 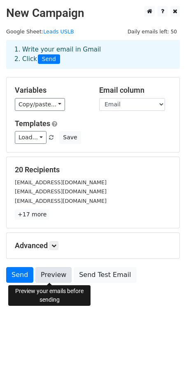 I want to click on button: Save, so click(x=70, y=137).